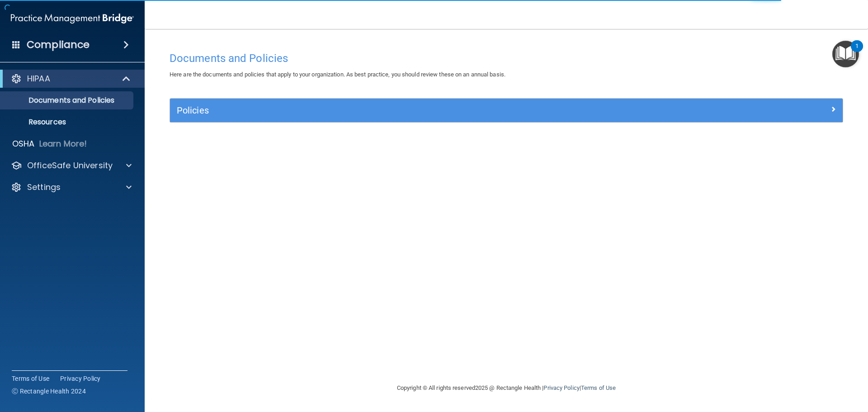 The image size is (868, 412). I want to click on p: Resources, so click(67, 122).